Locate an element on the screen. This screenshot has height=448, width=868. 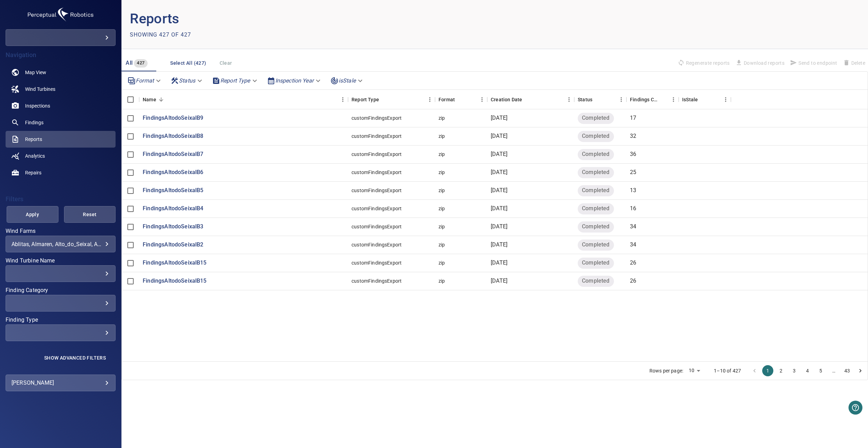
div: Wind Turbine Name is located at coordinates (61, 274).